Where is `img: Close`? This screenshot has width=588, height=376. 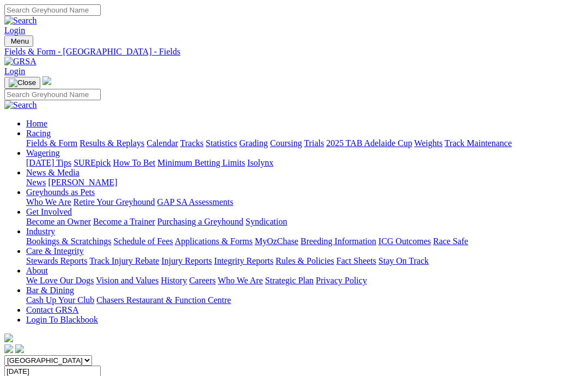
img: Close is located at coordinates (23, 82).